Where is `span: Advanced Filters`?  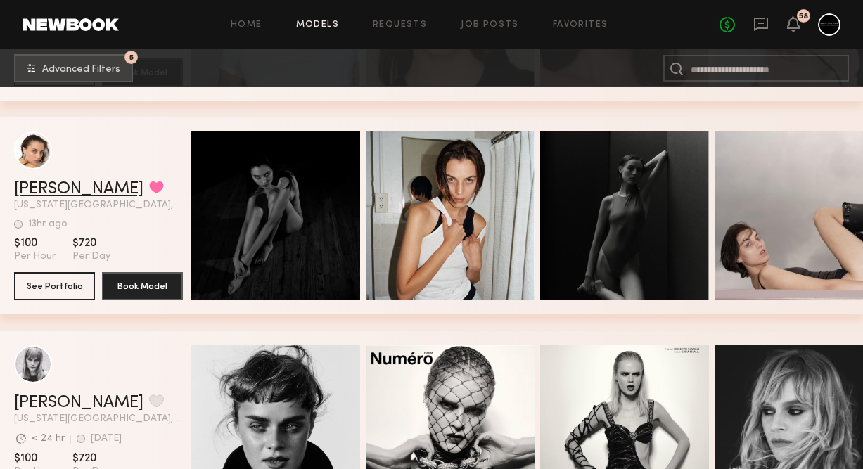 span: Advanced Filters is located at coordinates (81, 70).